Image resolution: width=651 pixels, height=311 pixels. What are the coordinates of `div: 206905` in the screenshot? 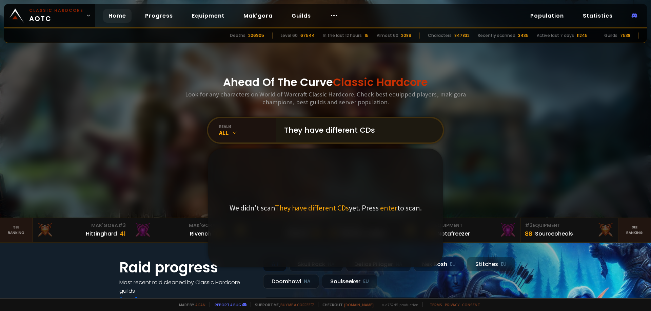 It's located at (256, 36).